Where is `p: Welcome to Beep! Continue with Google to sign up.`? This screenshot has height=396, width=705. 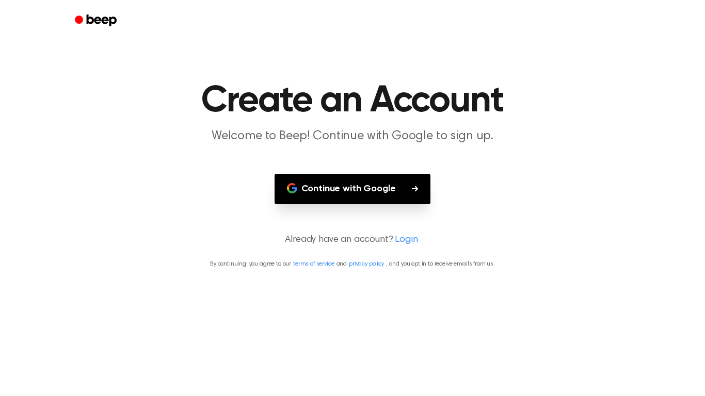 p: Welcome to Beep! Continue with Google to sign up. is located at coordinates (353, 136).